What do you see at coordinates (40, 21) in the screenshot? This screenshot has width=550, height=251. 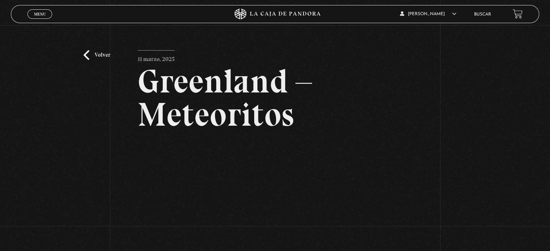 I see `span: Cerrar` at bounding box center [40, 21].